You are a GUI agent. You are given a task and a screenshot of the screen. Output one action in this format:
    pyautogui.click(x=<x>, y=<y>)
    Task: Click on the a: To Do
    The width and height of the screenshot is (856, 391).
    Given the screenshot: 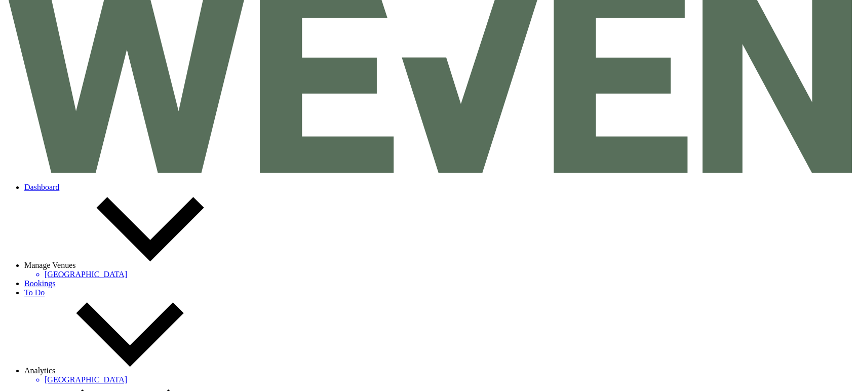 What is the action you would take?
    pyautogui.click(x=34, y=292)
    